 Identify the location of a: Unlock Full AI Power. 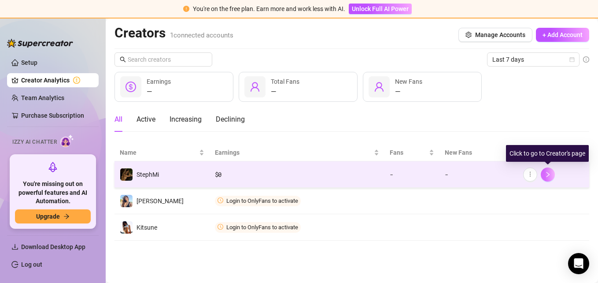
(380, 9).